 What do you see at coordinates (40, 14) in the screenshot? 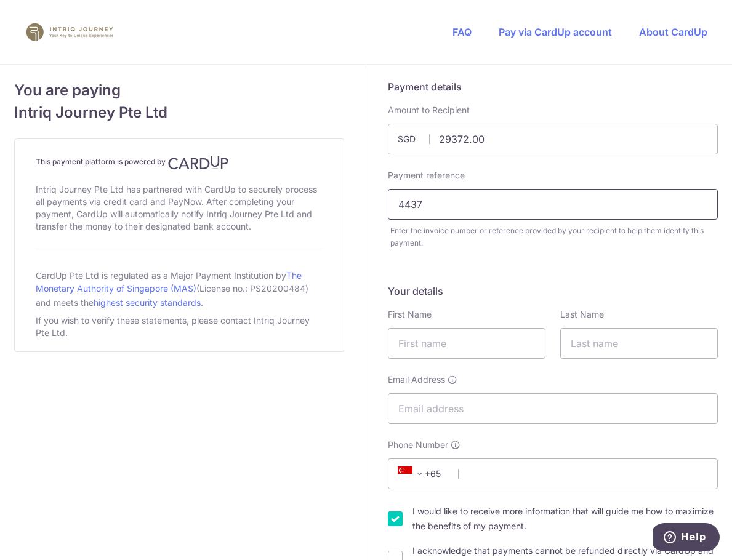
I see `span: Help` at bounding box center [40, 14].